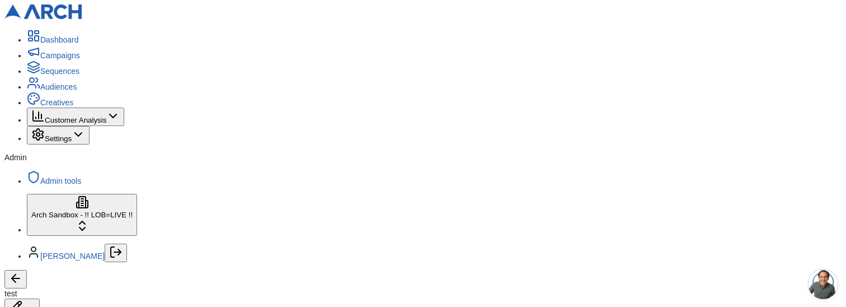 The image size is (846, 307). Describe the element at coordinates (51, 87) in the screenshot. I see `a: Audiences` at that location.